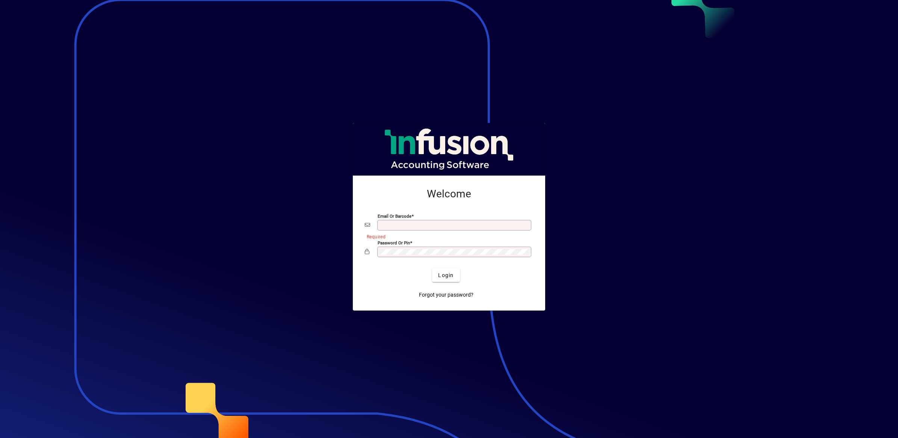 The height and width of the screenshot is (438, 898). Describe the element at coordinates (446, 275) in the screenshot. I see `button: Login` at that location.